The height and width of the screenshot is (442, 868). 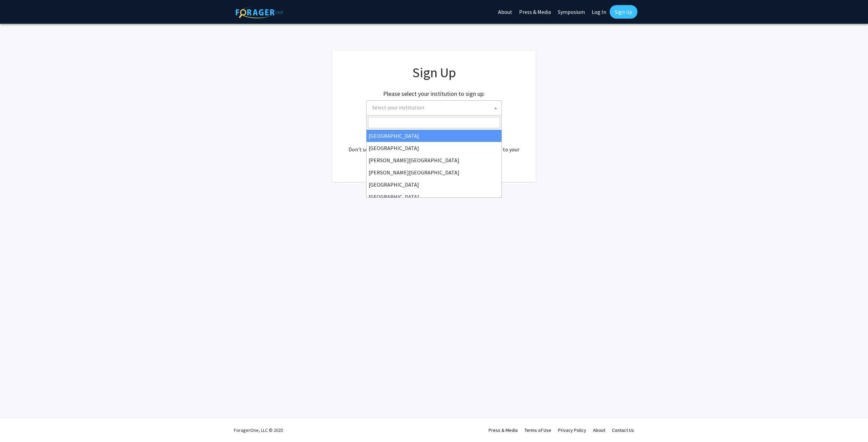 What do you see at coordinates (259, 430) in the screenshot?
I see `div: ForagerOne, LLC © 2025` at bounding box center [259, 430].